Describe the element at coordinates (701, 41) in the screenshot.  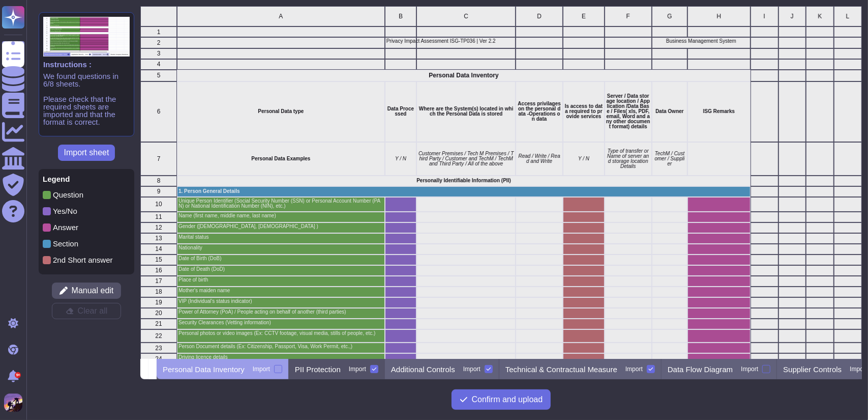
I see `p: Business Management System` at that location.